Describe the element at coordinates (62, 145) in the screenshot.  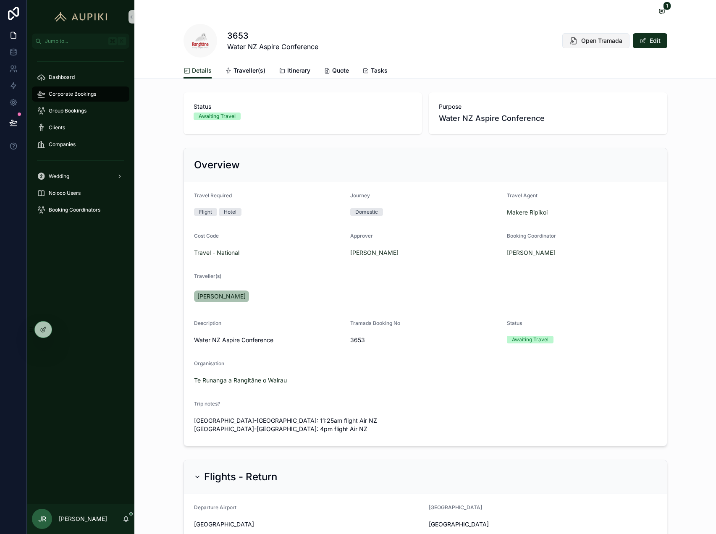
I see `span: Companies` at that location.